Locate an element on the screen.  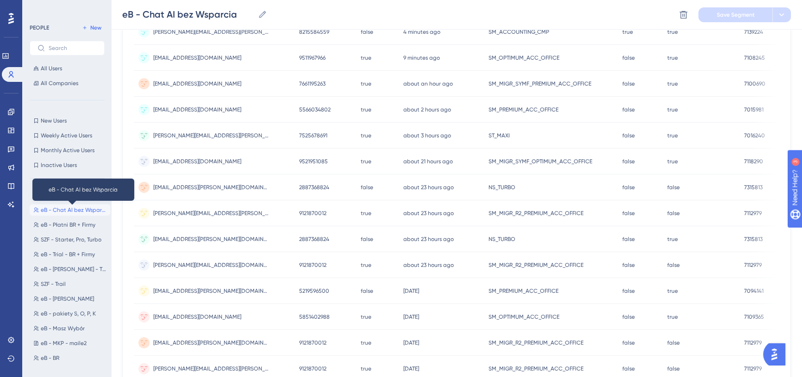
div: PEOPLE is located at coordinates (39, 28).